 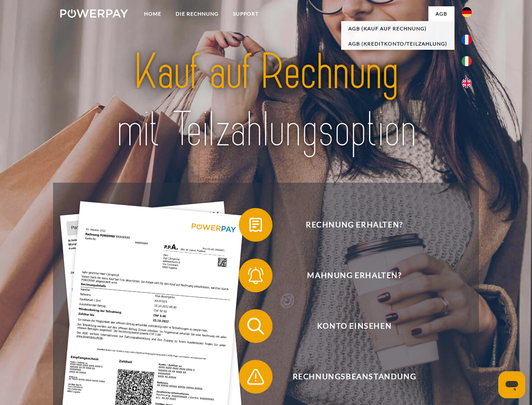 I want to click on button: Mahnung erhalten?, so click(x=349, y=275).